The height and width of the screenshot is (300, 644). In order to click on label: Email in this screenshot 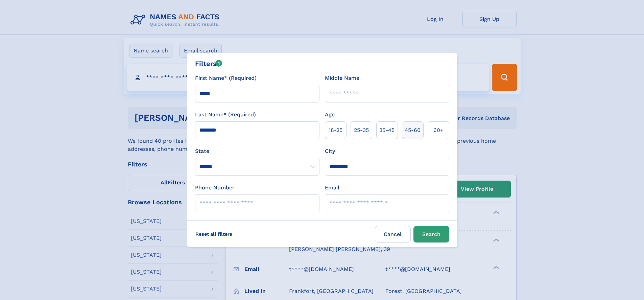, I will do `click(332, 188)`.